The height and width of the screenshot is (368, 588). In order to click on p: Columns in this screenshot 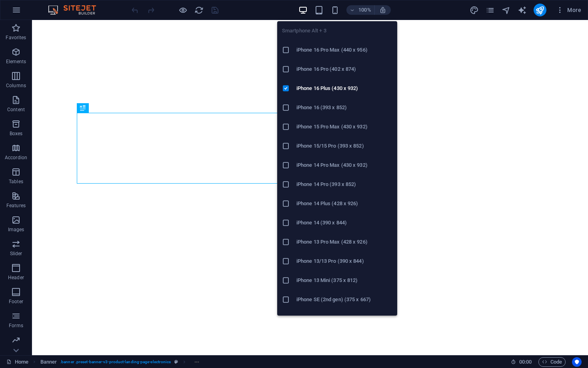, I will do `click(16, 86)`.